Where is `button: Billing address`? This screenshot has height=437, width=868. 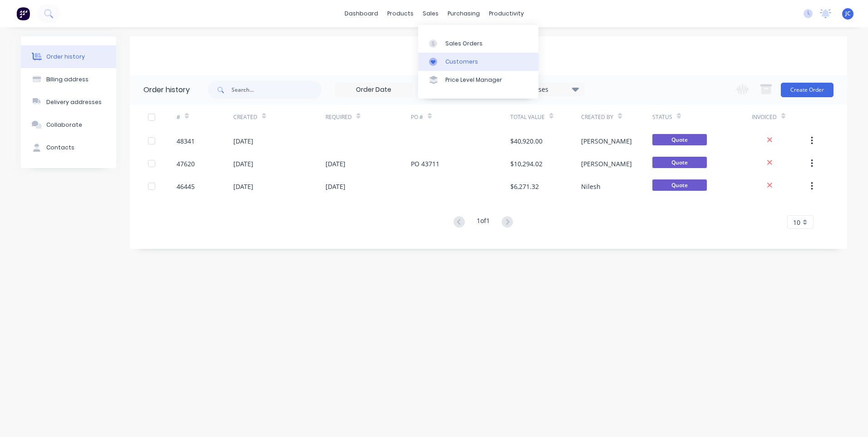 button: Billing address is located at coordinates (68, 79).